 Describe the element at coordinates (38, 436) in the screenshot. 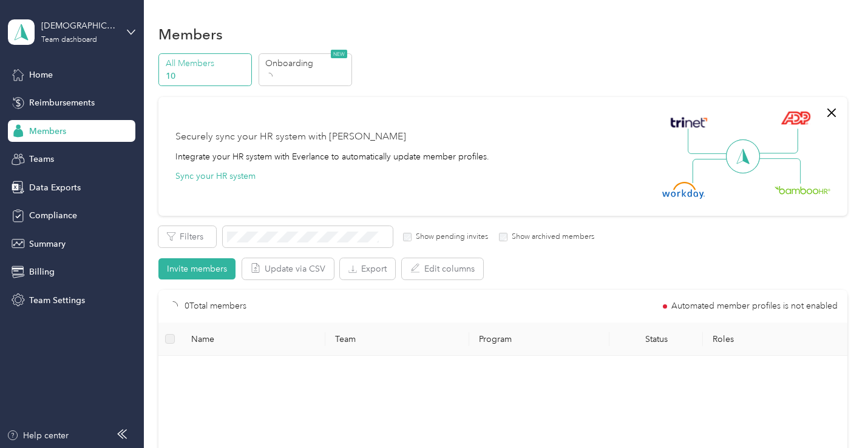

I see `div: Help center` at that location.